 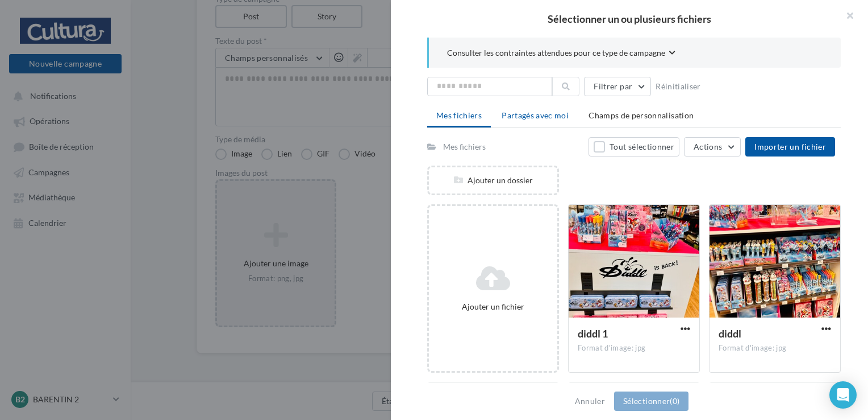 I want to click on button: Réinitialiser, so click(x=678, y=86).